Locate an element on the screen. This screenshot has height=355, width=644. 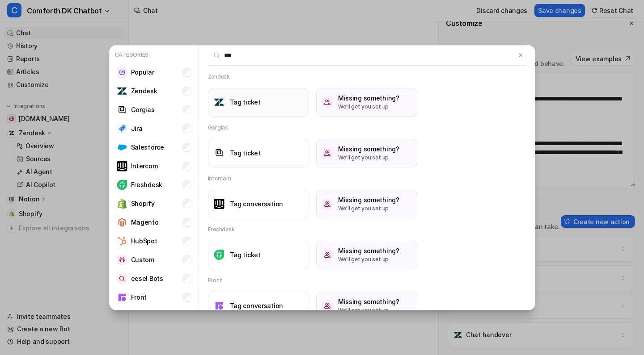
img: Profile image for Operator is located at coordinates (33, 12).